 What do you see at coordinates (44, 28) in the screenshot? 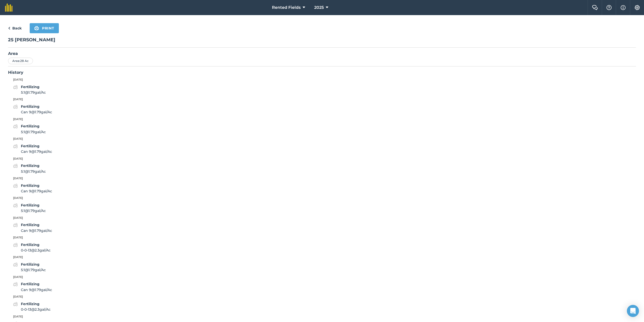
I see `button: Print` at bounding box center [44, 28].